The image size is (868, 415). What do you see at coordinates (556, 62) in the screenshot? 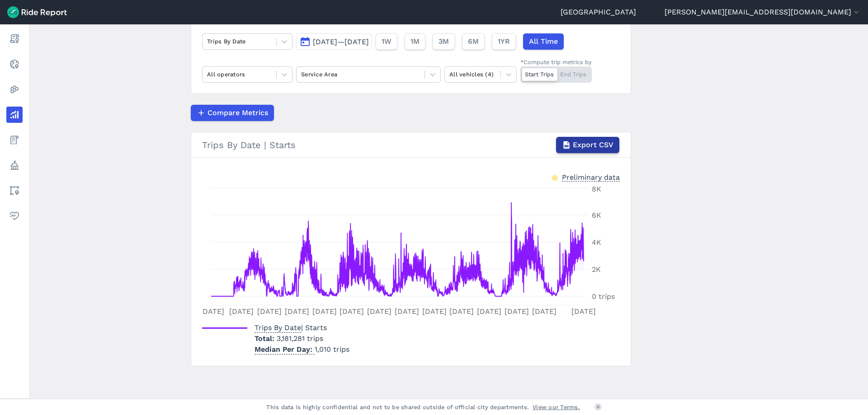
I see `div: *Compute trip metrics by` at bounding box center [556, 62].